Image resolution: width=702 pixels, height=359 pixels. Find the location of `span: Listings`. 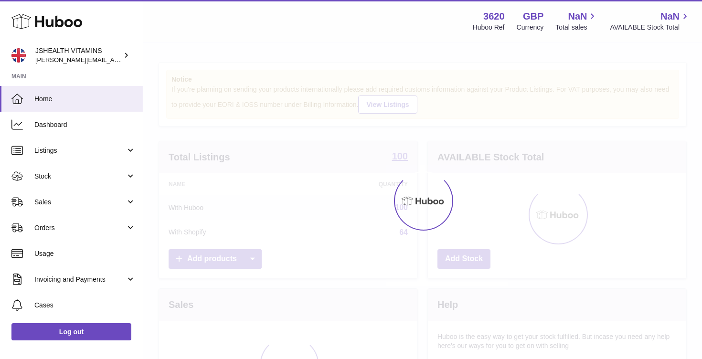

span: Listings is located at coordinates (80, 150).